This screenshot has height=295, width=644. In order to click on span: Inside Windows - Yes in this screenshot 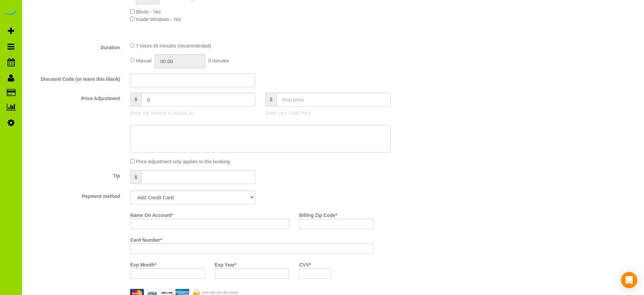, I will do `click(158, 19)`.